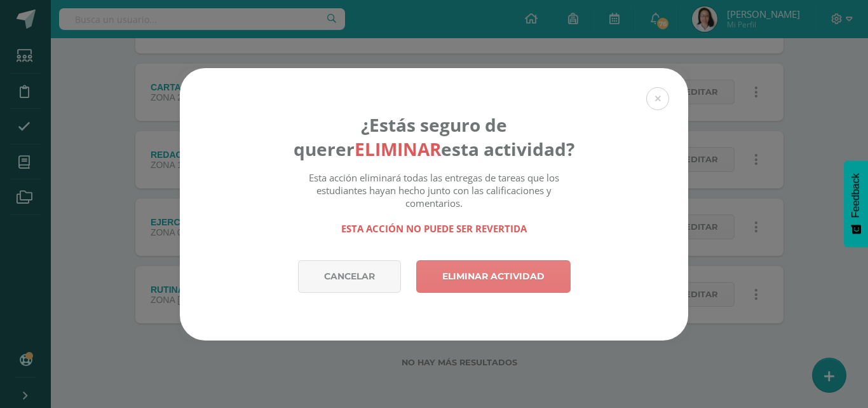 This screenshot has width=868, height=408. I want to click on a: Eliminar actividad, so click(494, 276).